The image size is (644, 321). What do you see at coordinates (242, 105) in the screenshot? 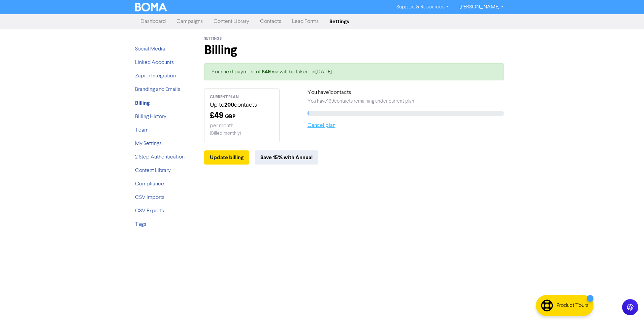
I see `p: Up to contacts` at bounding box center [242, 105].